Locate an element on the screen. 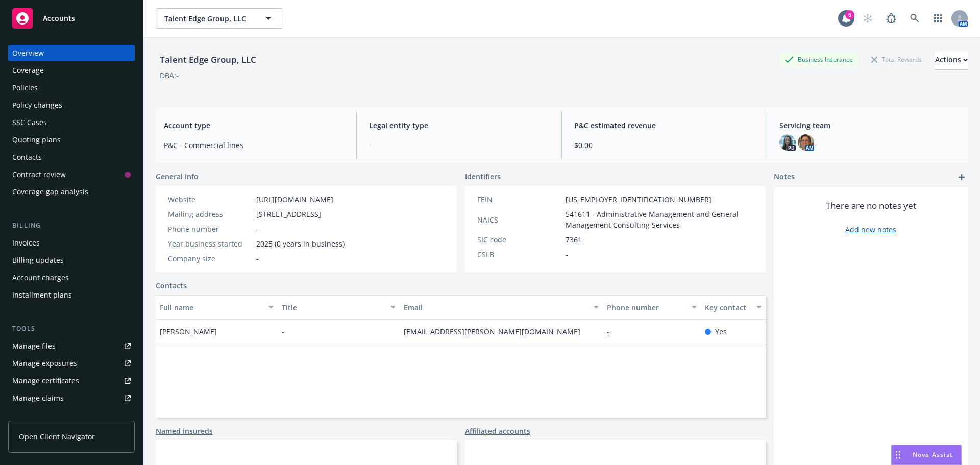 The width and height of the screenshot is (980, 465). div: Contract review is located at coordinates (39, 175).